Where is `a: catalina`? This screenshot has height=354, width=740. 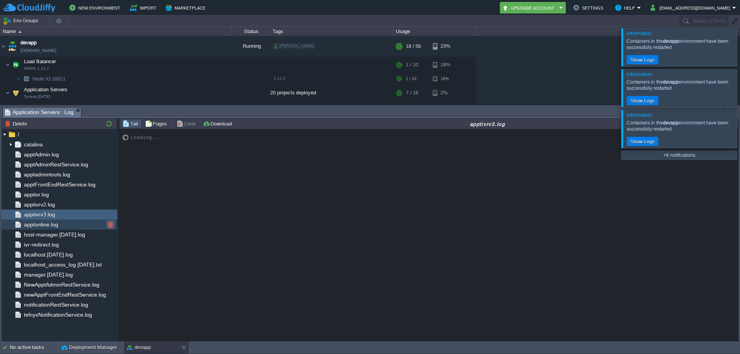
a: catalina is located at coordinates (33, 145).